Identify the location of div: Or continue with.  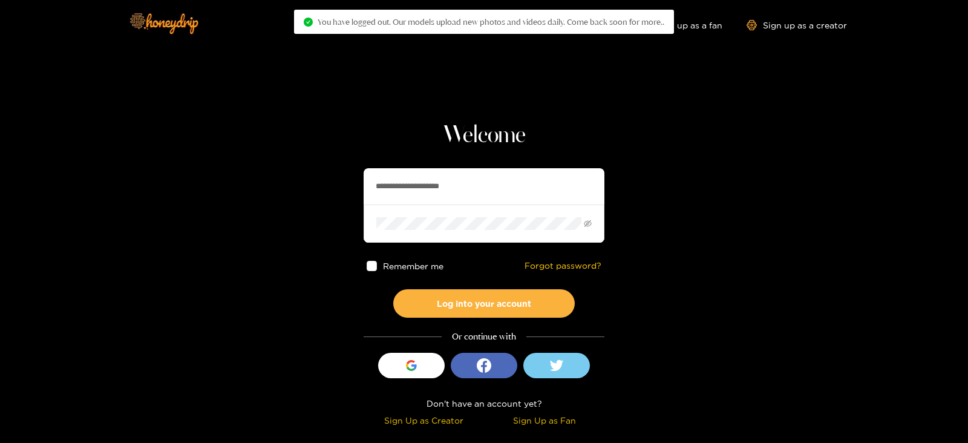
(484, 336).